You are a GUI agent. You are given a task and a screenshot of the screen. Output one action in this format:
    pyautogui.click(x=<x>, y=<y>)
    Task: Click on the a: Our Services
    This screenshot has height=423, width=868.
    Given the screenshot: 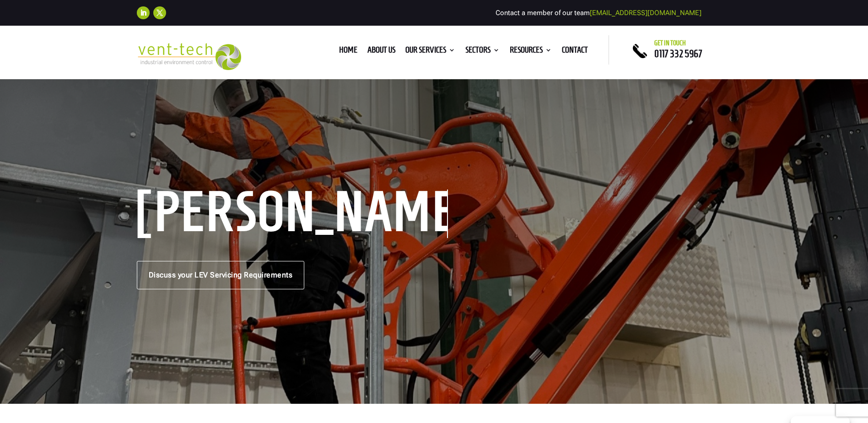 What is the action you would take?
    pyautogui.click(x=431, y=52)
    